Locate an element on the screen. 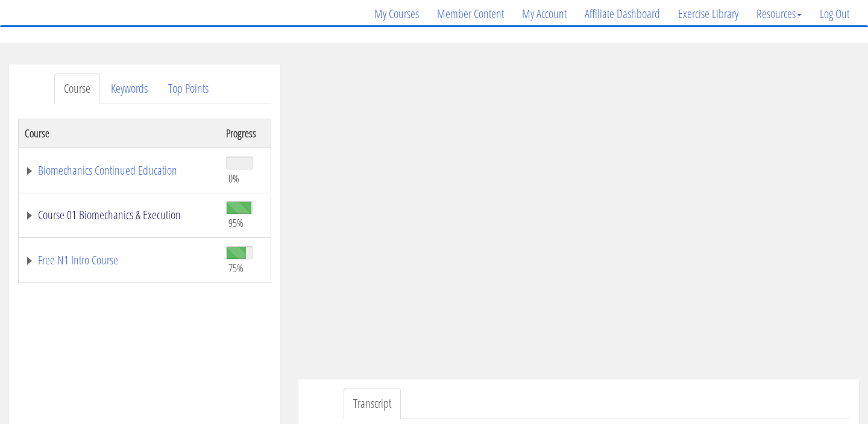 The width and height of the screenshot is (868, 424). span: 95% is located at coordinates (236, 223).